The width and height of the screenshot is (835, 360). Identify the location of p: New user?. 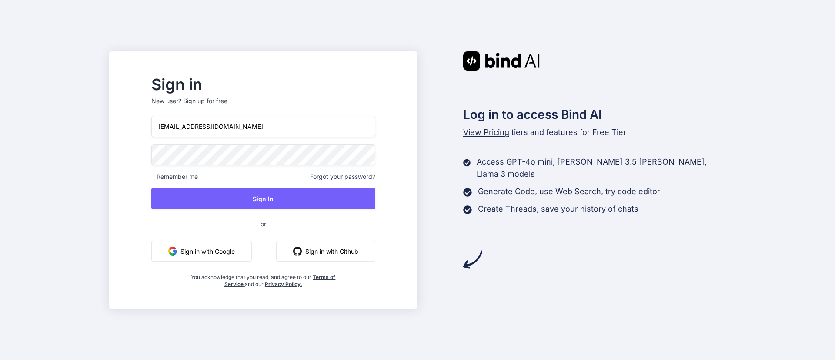
(263, 106).